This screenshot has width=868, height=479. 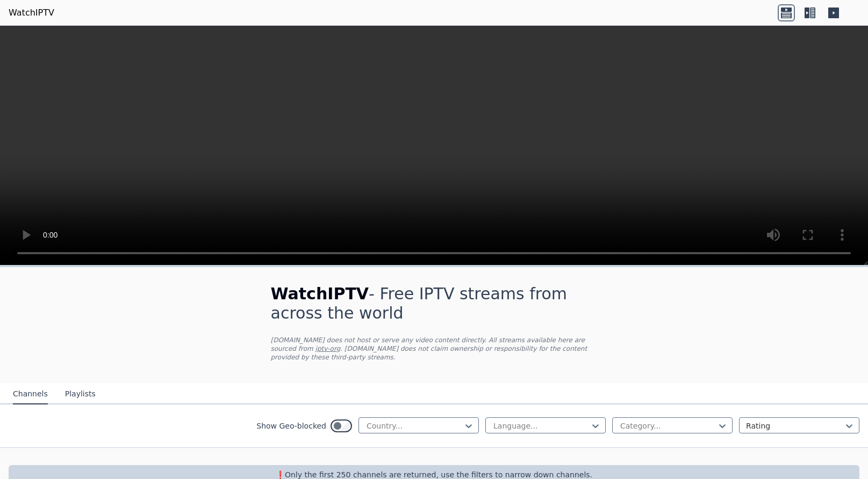 I want to click on span: WatchIPTV, so click(x=320, y=294).